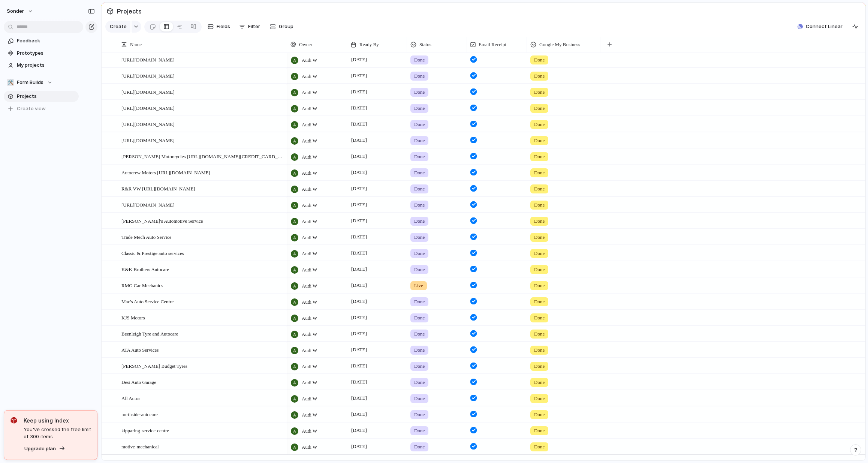 This screenshot has width=868, height=463. Describe the element at coordinates (139, 414) in the screenshot. I see `span: northside-autocare` at that location.